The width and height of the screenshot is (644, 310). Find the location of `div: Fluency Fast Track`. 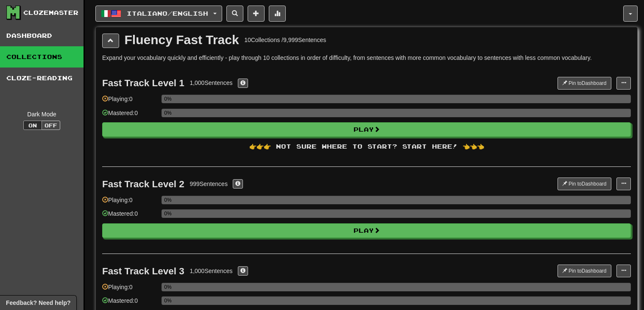

div: Fluency Fast Track is located at coordinates (182, 40).